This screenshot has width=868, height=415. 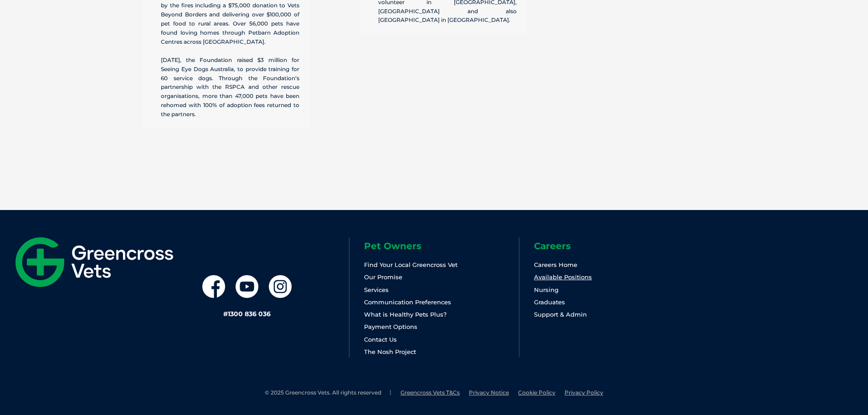 What do you see at coordinates (411, 265) in the screenshot?
I see `a: Find Your Local Greencross Vet` at bounding box center [411, 265].